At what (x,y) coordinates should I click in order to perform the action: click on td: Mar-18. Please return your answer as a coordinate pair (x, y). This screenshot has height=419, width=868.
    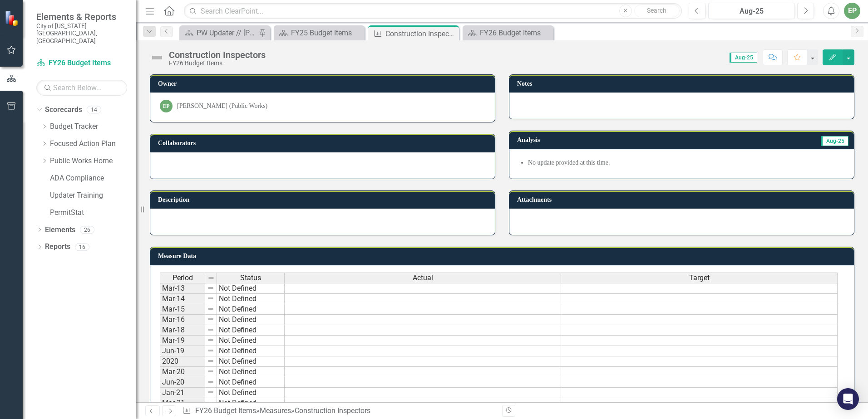
    Looking at the image, I should click on (182, 330).